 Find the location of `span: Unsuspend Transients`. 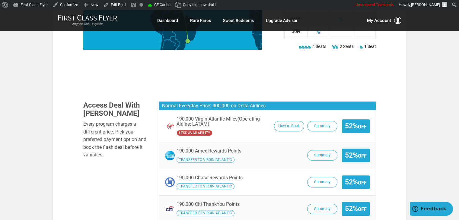

span: Unsuspend Transients is located at coordinates (374, 5).